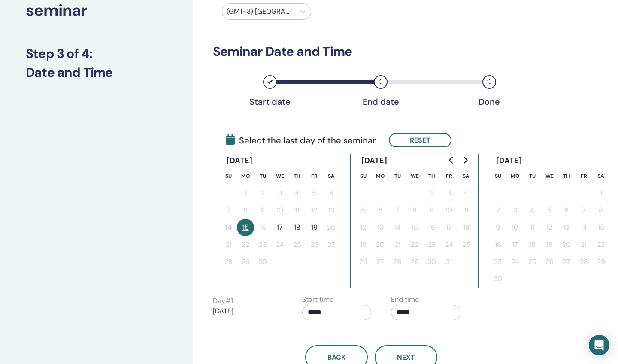 This screenshot has height=364, width=618. Describe the element at coordinates (363, 210) in the screenshot. I see `button: 5` at that location.